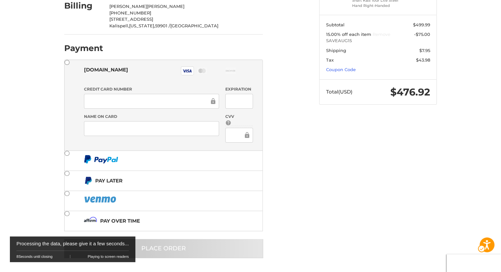  I want to click on span: SAVEAUG15, so click(378, 41).